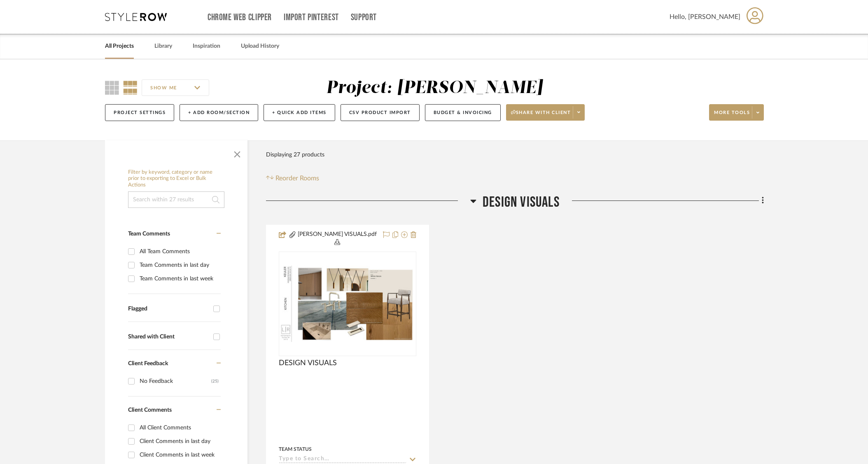 Image resolution: width=868 pixels, height=464 pixels. What do you see at coordinates (292, 179) in the screenshot?
I see `button: Reorder Rooms` at bounding box center [292, 179].